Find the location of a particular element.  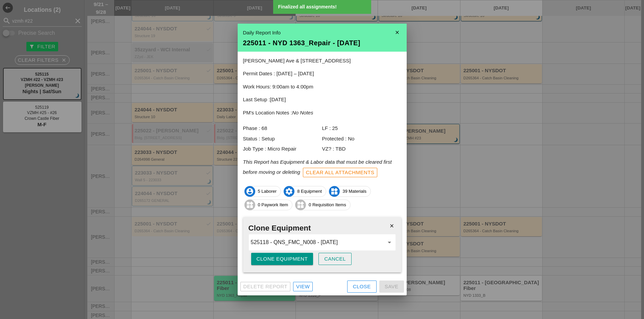

div: View is located at coordinates (303, 287).